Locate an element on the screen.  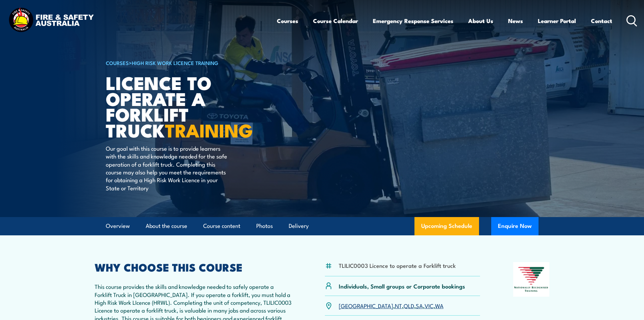
p: Our goal with this course is to provide learners with the skills and knowledge needed for the saf... is located at coordinates (167, 168).